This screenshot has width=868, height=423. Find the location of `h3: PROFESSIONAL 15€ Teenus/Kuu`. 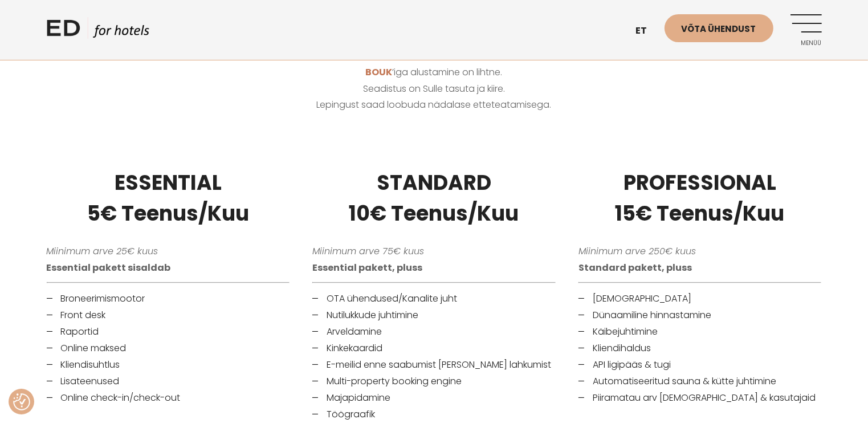

h3: PROFESSIONAL 15€ Teenus/Kuu is located at coordinates (700, 199).